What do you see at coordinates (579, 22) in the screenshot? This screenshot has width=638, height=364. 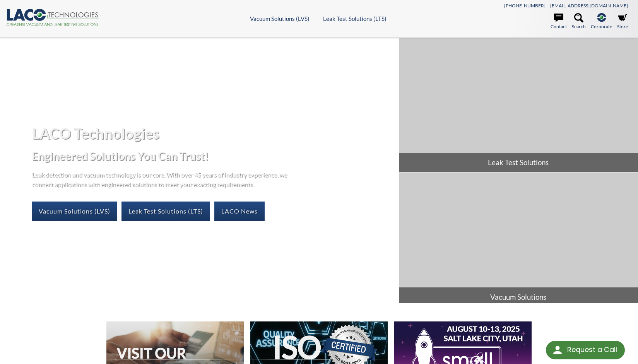 I see `a: Search` at bounding box center [579, 22].